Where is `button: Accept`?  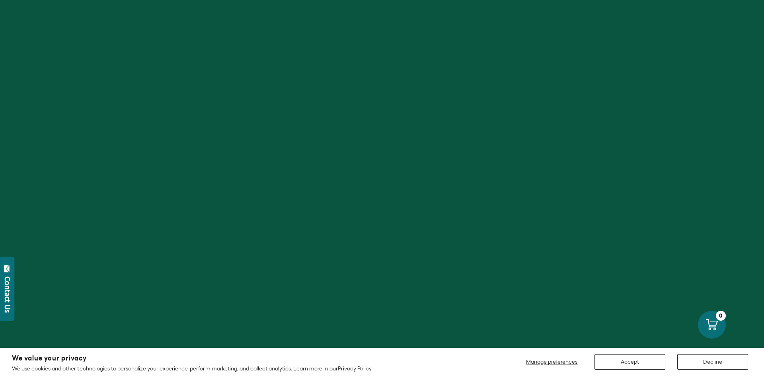
button: Accept is located at coordinates (630, 362).